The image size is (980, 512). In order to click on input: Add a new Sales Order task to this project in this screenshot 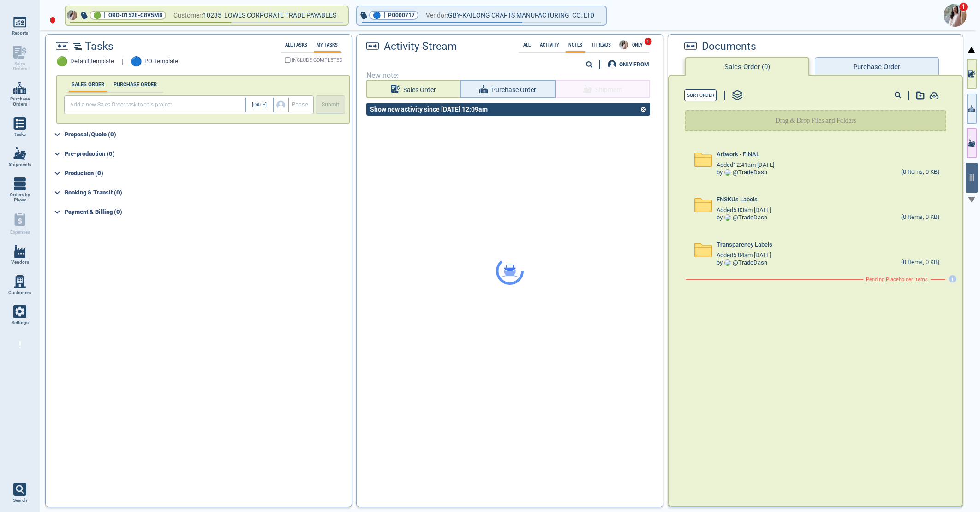, I will do `click(156, 105)`.